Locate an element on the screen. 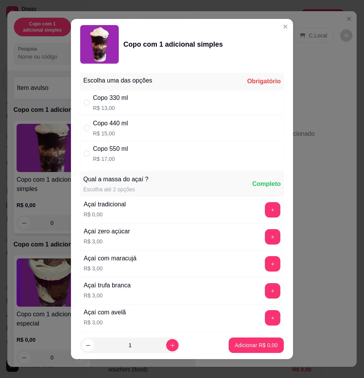 Image resolution: width=364 pixels, height=378 pixels. div: Açaí trufa branca is located at coordinates (107, 285).